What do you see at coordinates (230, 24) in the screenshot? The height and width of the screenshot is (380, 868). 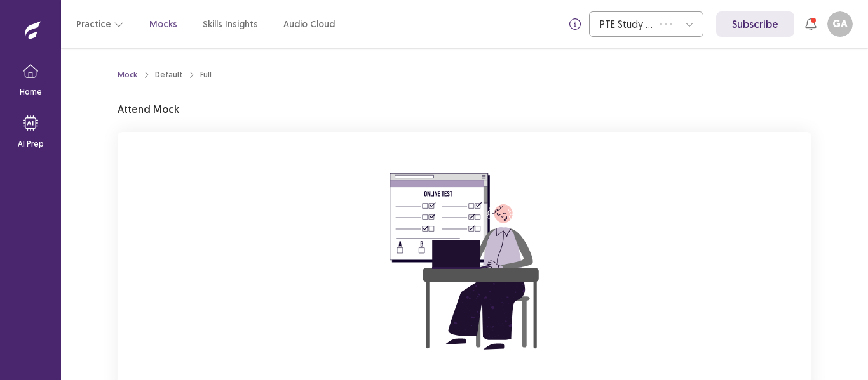 I see `p: Skills Insights` at bounding box center [230, 24].